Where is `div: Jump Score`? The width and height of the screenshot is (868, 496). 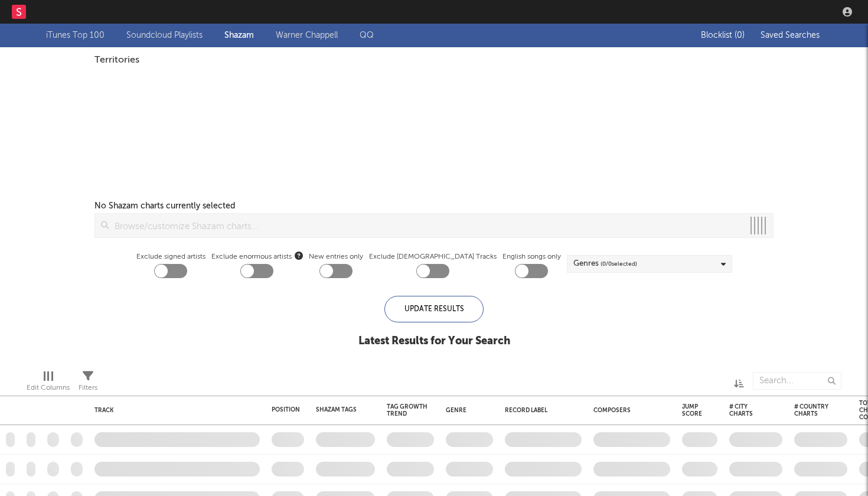 div: Jump Score is located at coordinates (691, 410).